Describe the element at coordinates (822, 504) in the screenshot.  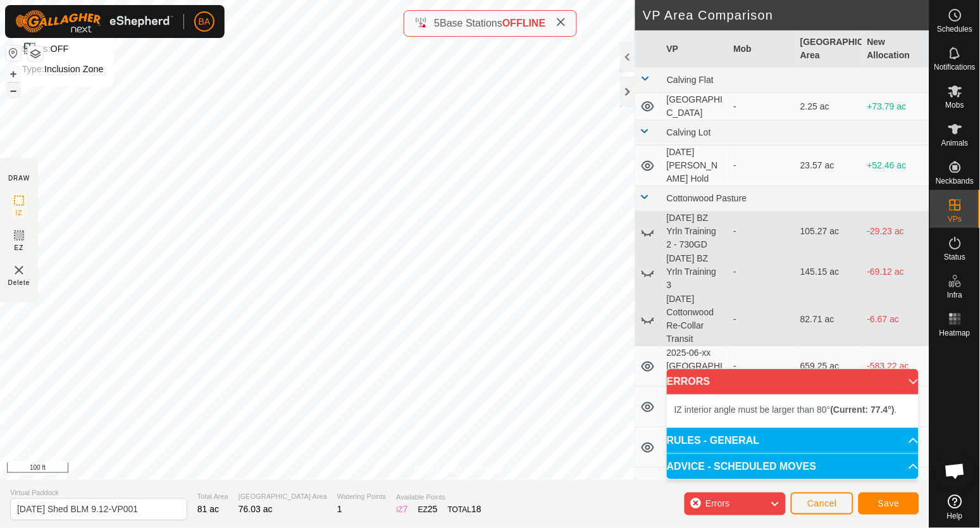
I see `span: Cancel` at that location.